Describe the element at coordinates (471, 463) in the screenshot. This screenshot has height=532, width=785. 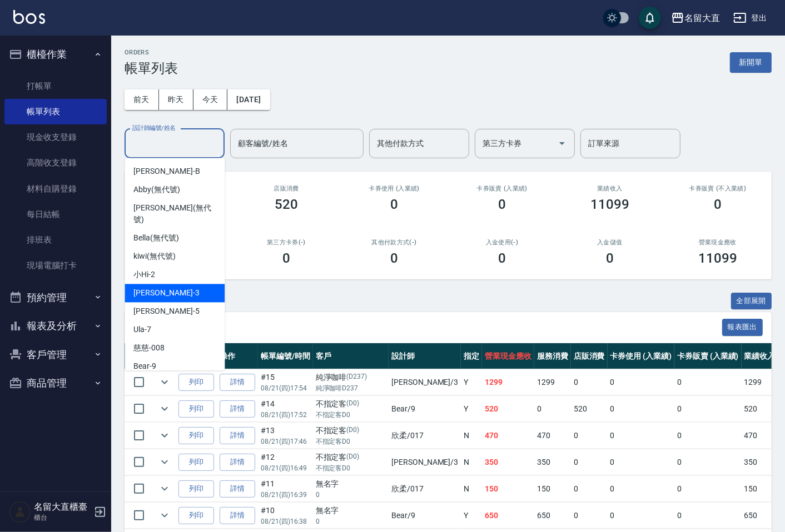
I see `td: N` at that location.